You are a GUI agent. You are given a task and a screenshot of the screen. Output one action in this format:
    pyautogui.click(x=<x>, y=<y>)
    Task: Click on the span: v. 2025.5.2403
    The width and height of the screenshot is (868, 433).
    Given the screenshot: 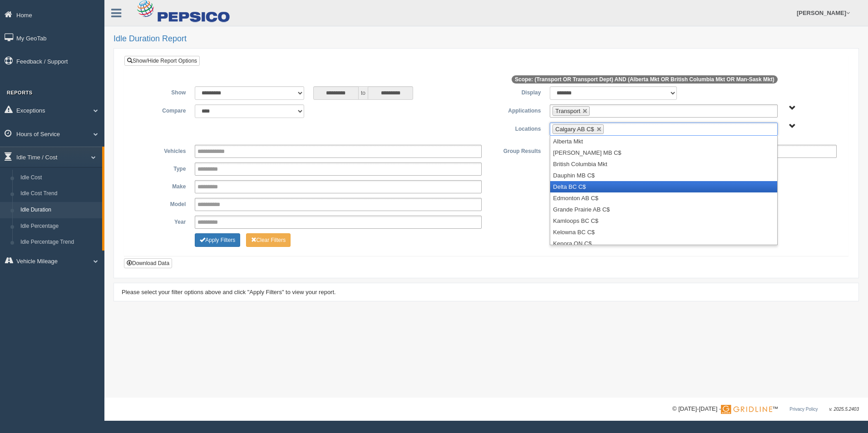 What is the action you would take?
    pyautogui.click(x=844, y=409)
    